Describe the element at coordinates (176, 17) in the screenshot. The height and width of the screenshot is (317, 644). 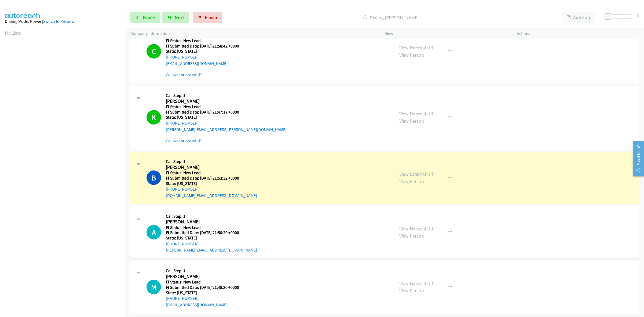
I see `button: Next` at that location.